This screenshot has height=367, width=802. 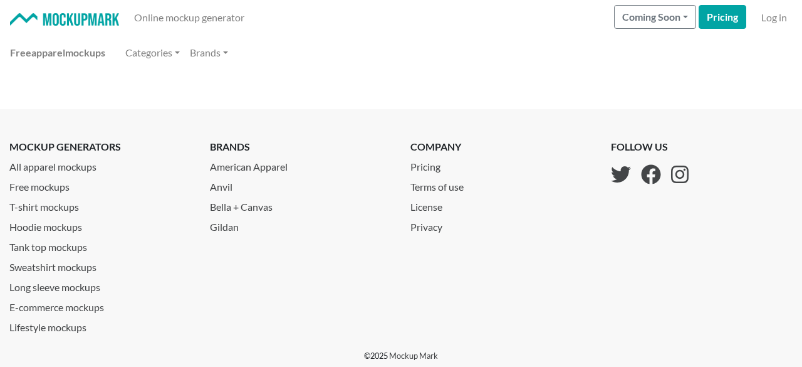 What do you see at coordinates (442, 147) in the screenshot?
I see `p: company` at bounding box center [442, 147].